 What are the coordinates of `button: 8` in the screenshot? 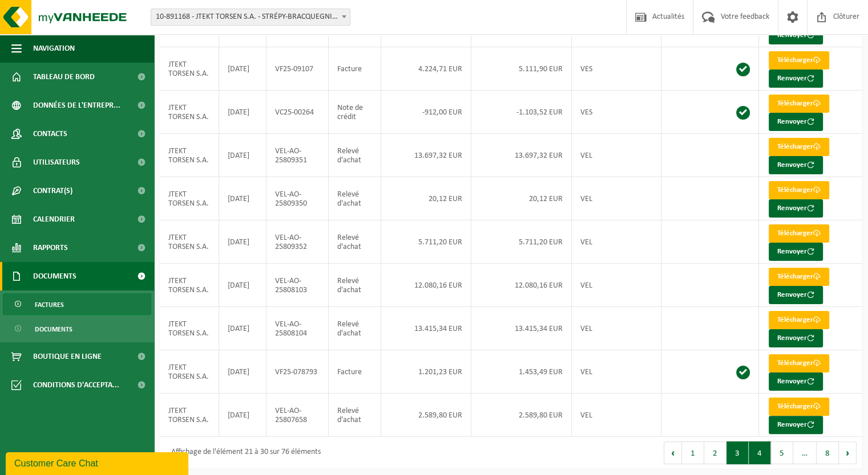 It's located at (827, 453).